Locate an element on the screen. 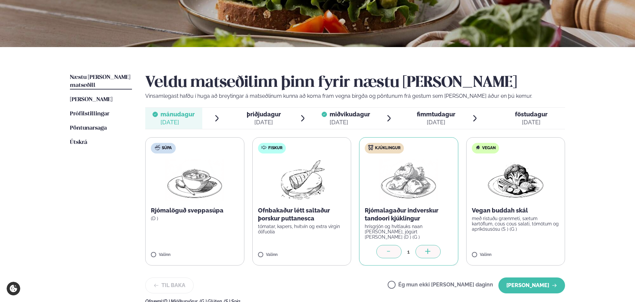 This screenshot has height=302, width=635. div: 1 is located at coordinates (409, 252).